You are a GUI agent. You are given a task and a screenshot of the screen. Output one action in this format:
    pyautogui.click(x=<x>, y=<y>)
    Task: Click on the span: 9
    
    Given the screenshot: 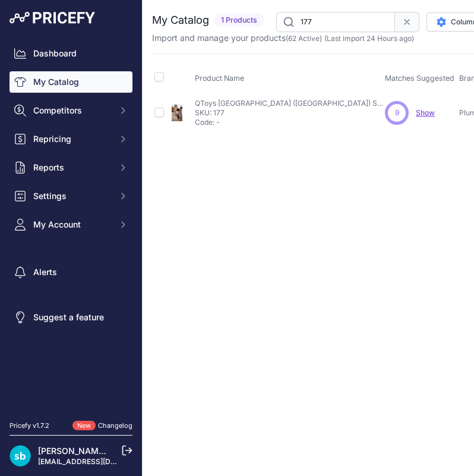 What is the action you would take?
    pyautogui.click(x=397, y=113)
    